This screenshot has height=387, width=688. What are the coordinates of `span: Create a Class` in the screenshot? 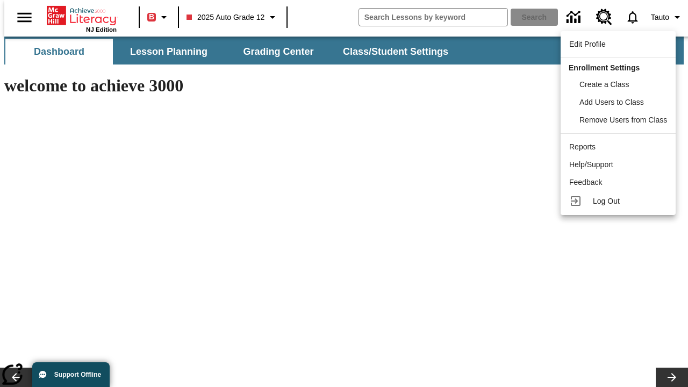 It's located at (604, 84).